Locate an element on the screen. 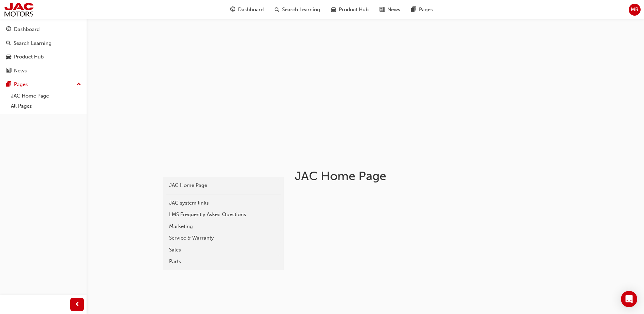 This screenshot has height=314, width=644. div: JAC system links is located at coordinates (223, 203).